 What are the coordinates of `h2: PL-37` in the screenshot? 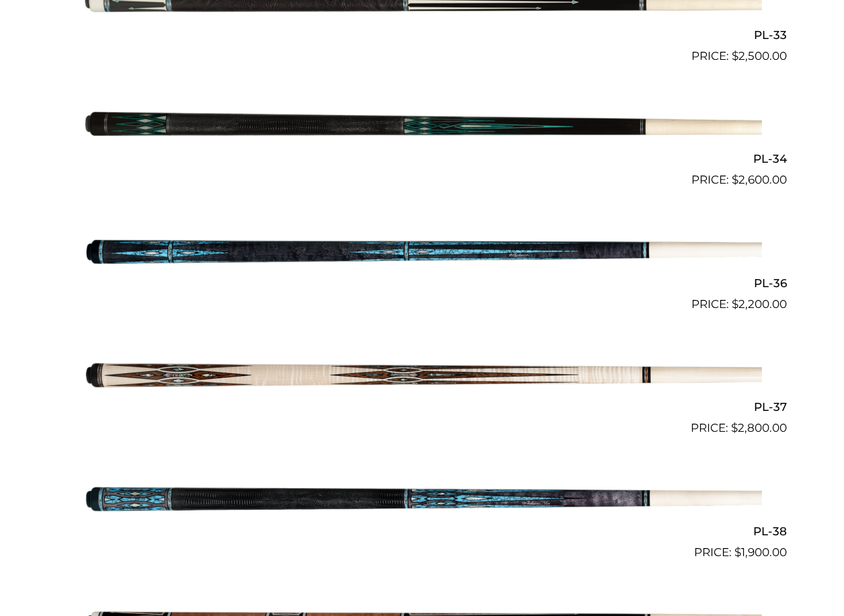 It's located at (422, 407).